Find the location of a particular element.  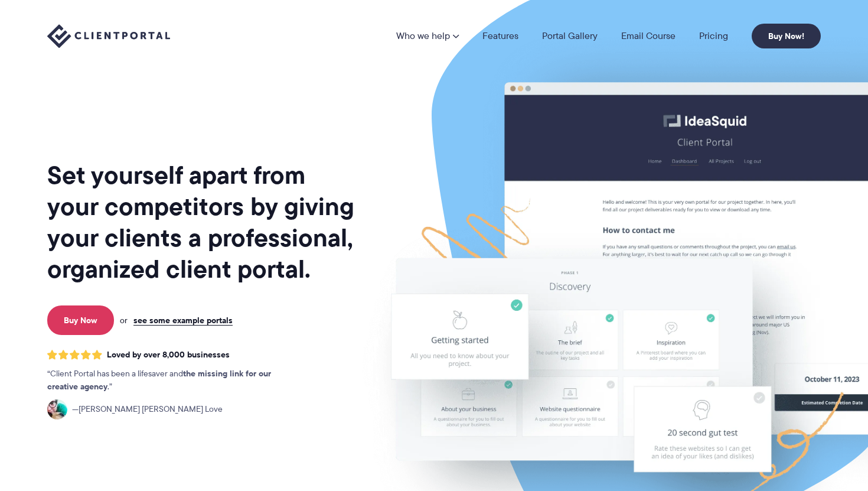

a: see some example portals is located at coordinates (183, 320).